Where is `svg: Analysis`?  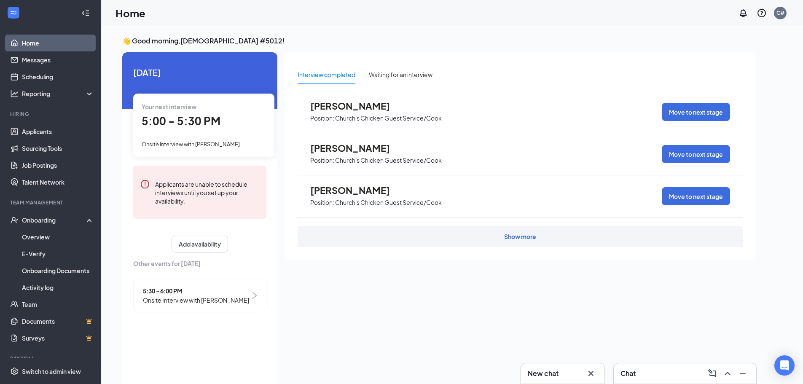 svg: Analysis is located at coordinates (14, 94).